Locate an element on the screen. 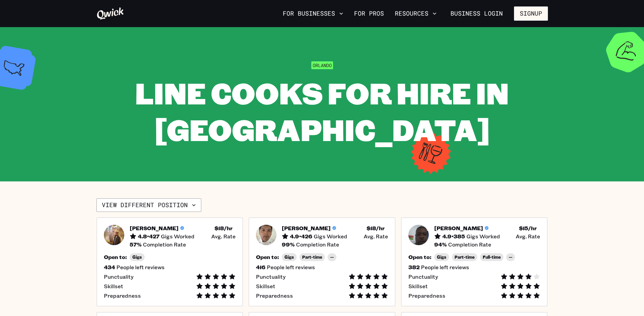 The width and height of the screenshot is (644, 316). button: View different position is located at coordinates (149, 206).